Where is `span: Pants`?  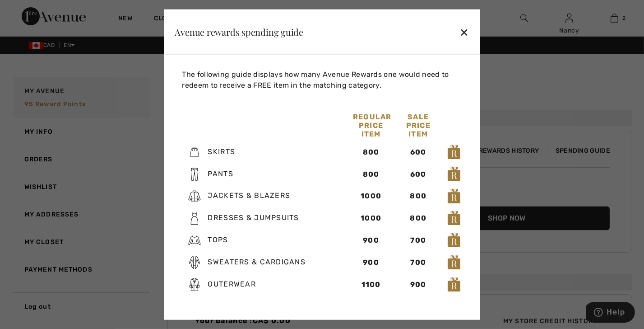
span: Pants is located at coordinates (220, 173).